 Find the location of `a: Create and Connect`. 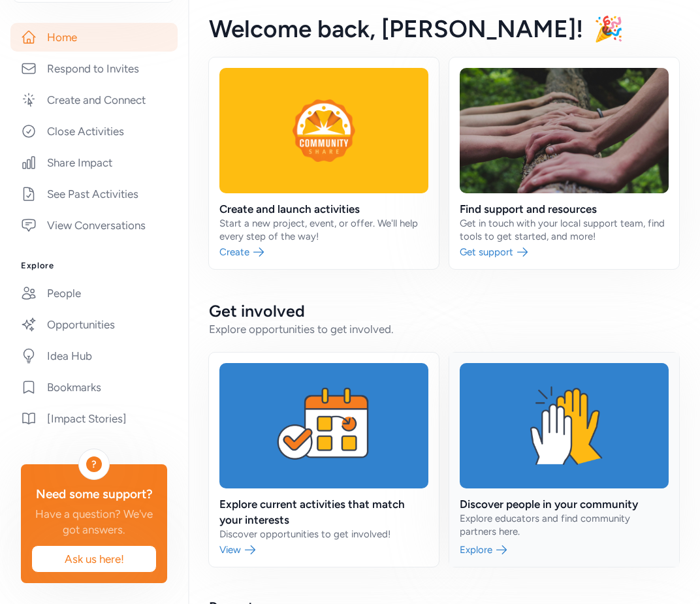

a: Create and Connect is located at coordinates (94, 100).